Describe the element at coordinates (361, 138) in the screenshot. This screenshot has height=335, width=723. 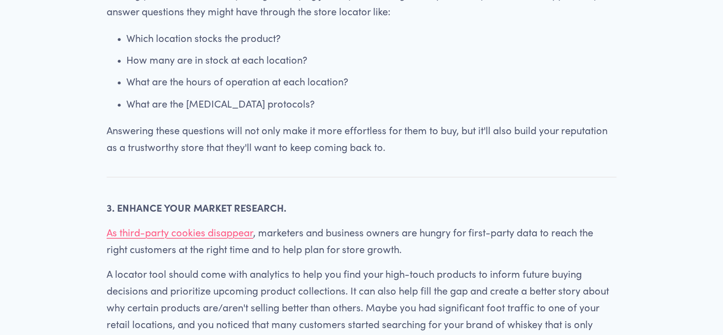
I see `p: Answering these questions will not only make it more effortless for them to buy, but it'll also b...` at that location.